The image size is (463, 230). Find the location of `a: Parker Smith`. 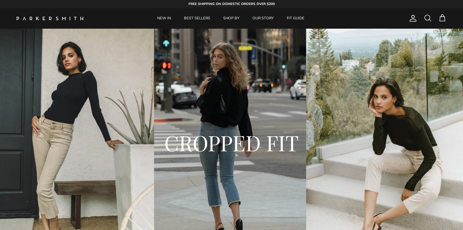

a: Parker Smith is located at coordinates (50, 18).